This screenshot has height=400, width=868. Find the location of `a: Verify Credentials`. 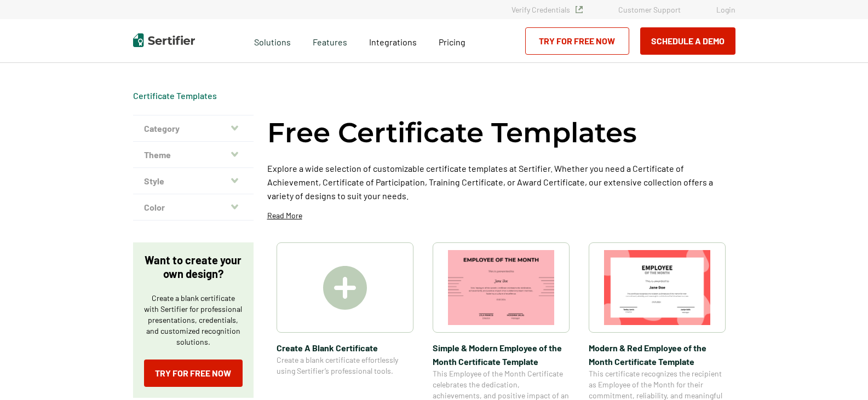

a: Verify Credentials is located at coordinates (547, 10).